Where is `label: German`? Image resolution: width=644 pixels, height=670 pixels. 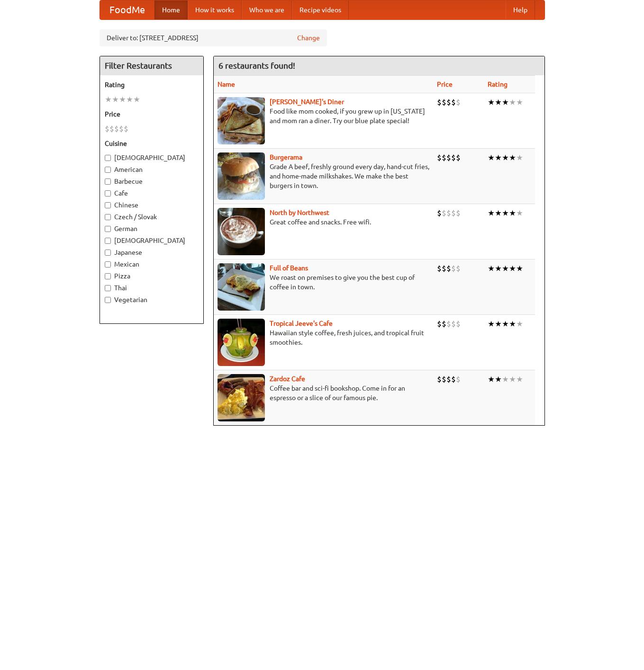 label: German is located at coordinates (151, 229).